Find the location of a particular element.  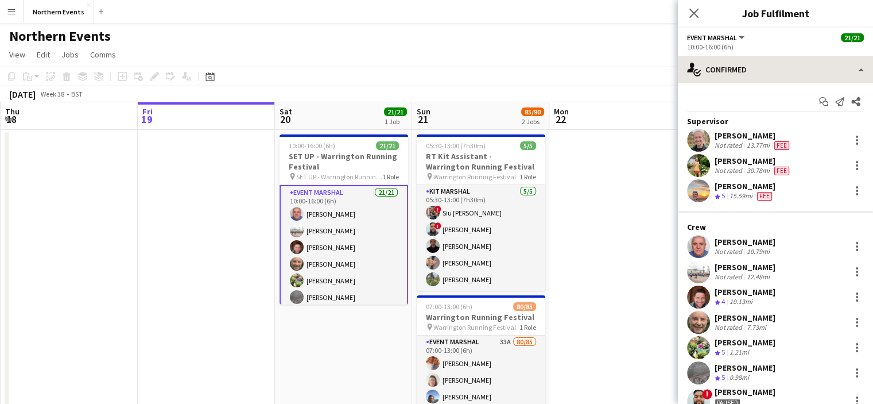

div: 05:30-13:00 (7h30m)5/5RT Kit Assistant - Warrington Running Festival Warrington Running Festival1... is located at coordinates (481, 212).